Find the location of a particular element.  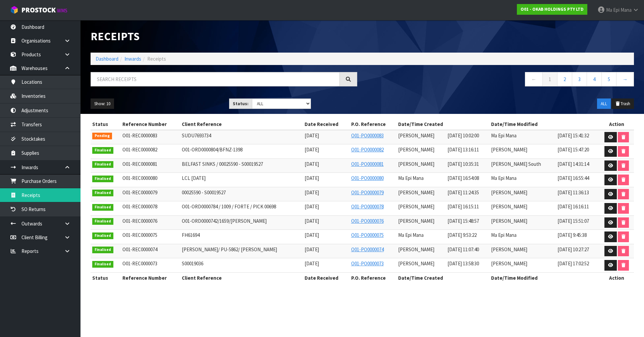

span: O01-REC0000079 is located at coordinates (140, 193).